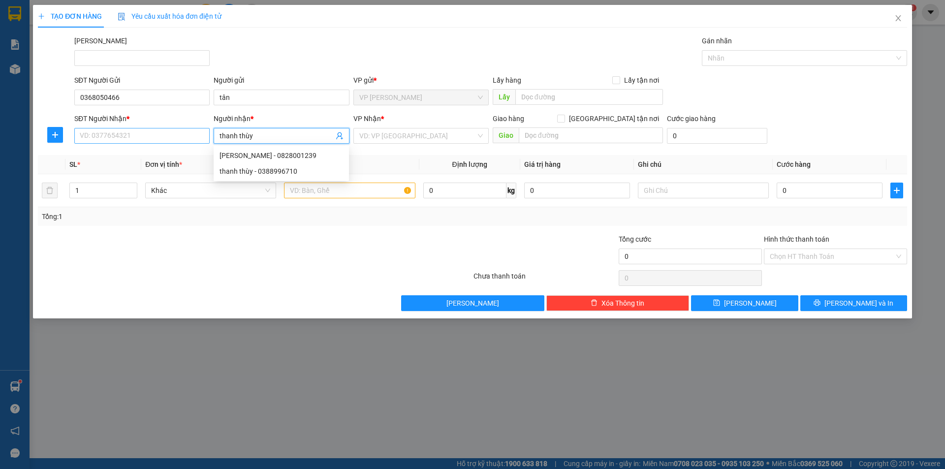 The image size is (945, 469). What do you see at coordinates (717, 136) in the screenshot?
I see `input: Cước giao hàng` at bounding box center [717, 136].